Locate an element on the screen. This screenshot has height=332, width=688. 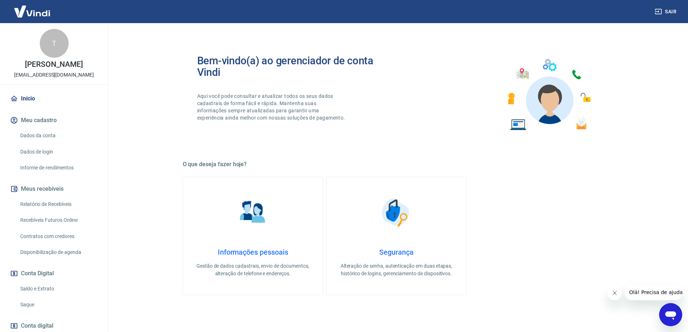
h4: Informações pessoais is located at coordinates (253, 252).